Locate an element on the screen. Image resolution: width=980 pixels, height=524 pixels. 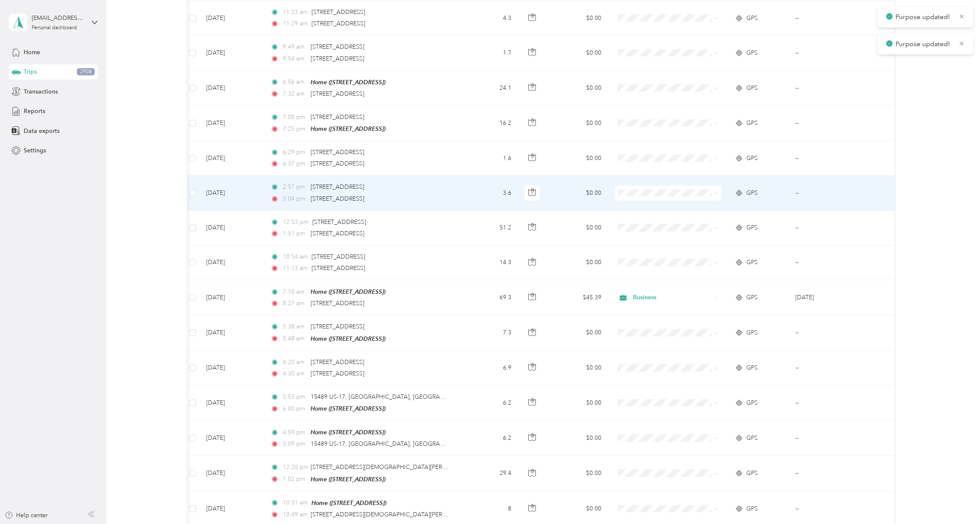
td: 1.7 is located at coordinates (490, 53).